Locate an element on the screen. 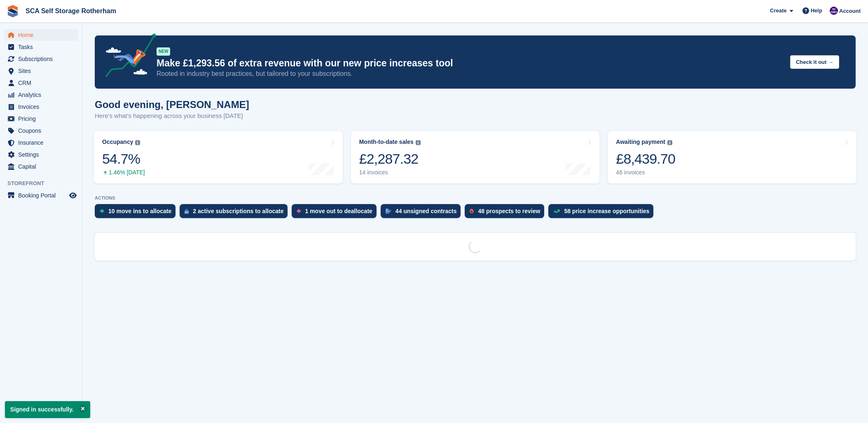 This screenshot has height=423, width=868. span: Sites is located at coordinates (43, 71).